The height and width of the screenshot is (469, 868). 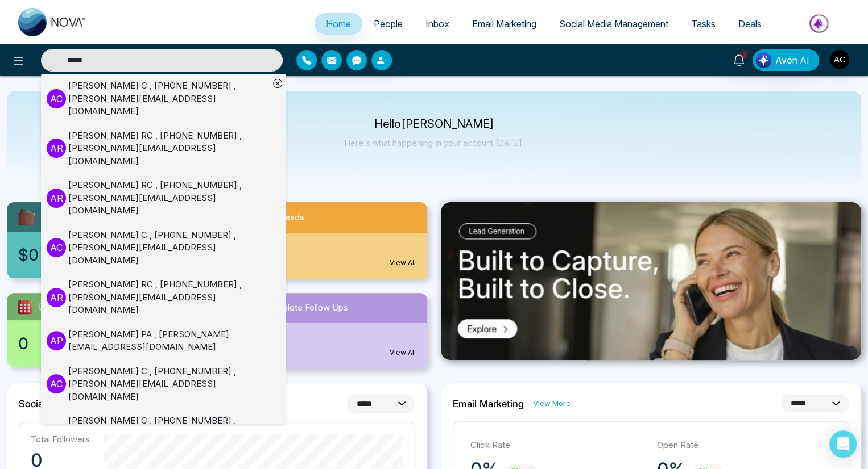 I want to click on a: New Leads2View All, so click(x=326, y=241).